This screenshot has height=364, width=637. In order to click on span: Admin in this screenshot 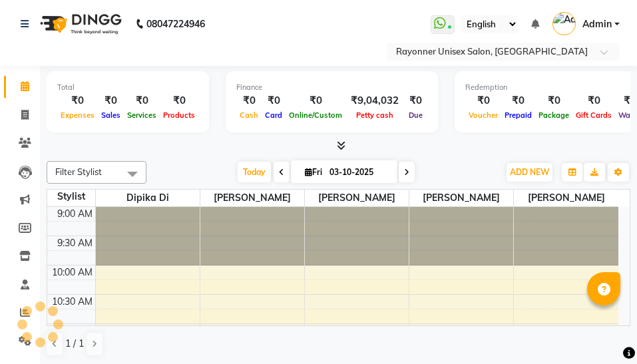, I will do `click(597, 24)`.